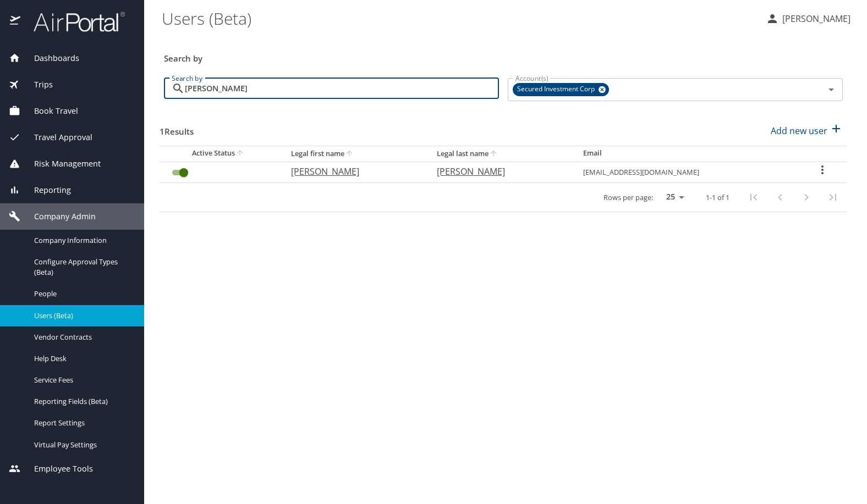 Image resolution: width=867 pixels, height=504 pixels. Describe the element at coordinates (61, 164) in the screenshot. I see `span: Risk Management` at that location.